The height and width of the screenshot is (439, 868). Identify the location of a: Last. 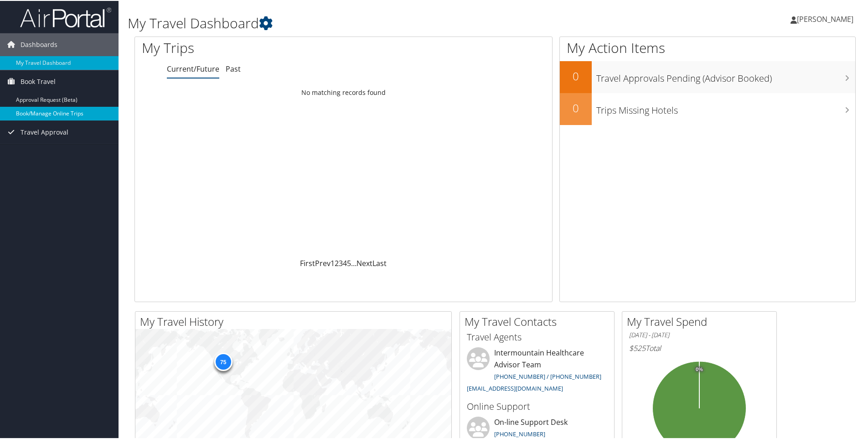
(380, 262).